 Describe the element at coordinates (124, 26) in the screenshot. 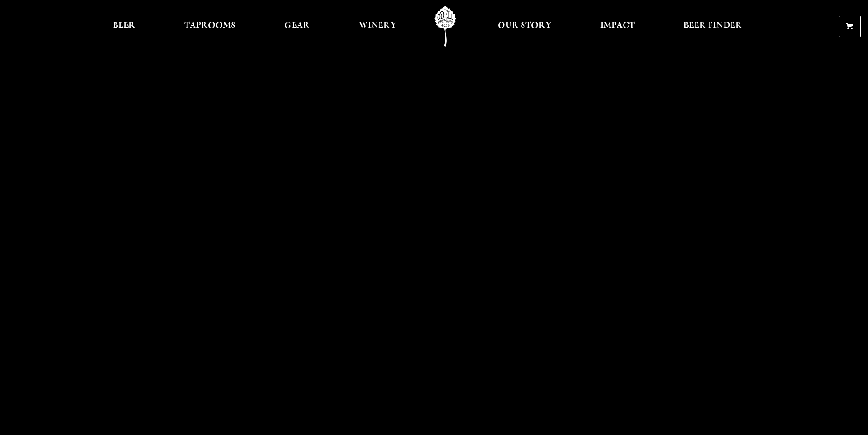

I see `span: Beer` at that location.